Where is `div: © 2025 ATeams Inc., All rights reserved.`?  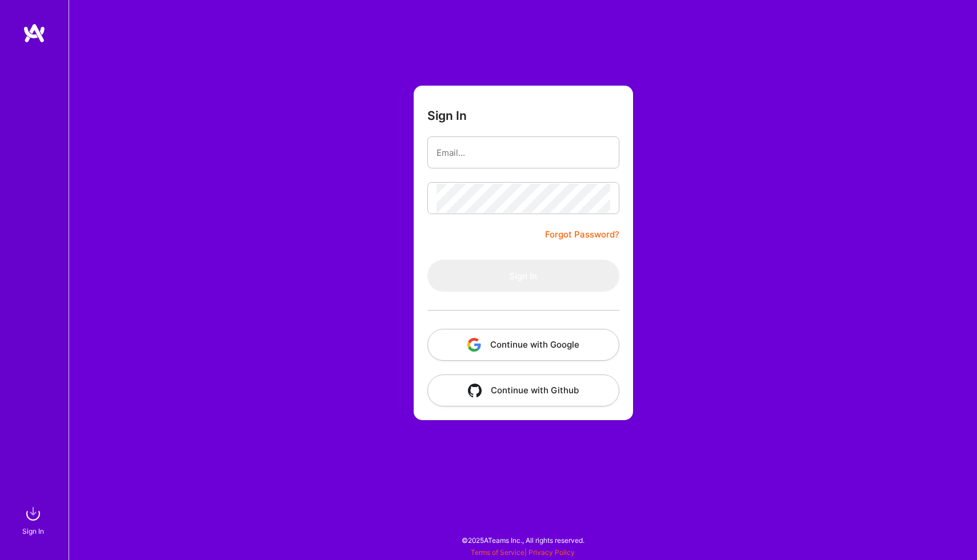 div: © 2025 ATeams Inc., All rights reserved. is located at coordinates (523, 540).